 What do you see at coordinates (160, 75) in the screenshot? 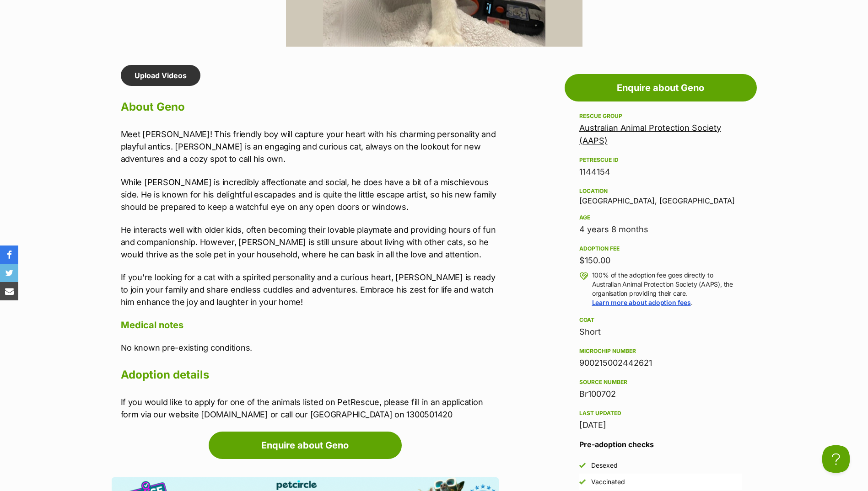
I see `a: Upload Videos` at bounding box center [160, 75].